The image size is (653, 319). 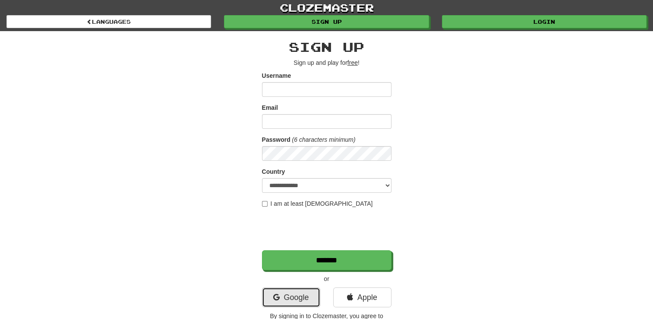 What do you see at coordinates (277, 76) in the screenshot?
I see `label: Username` at bounding box center [277, 76].